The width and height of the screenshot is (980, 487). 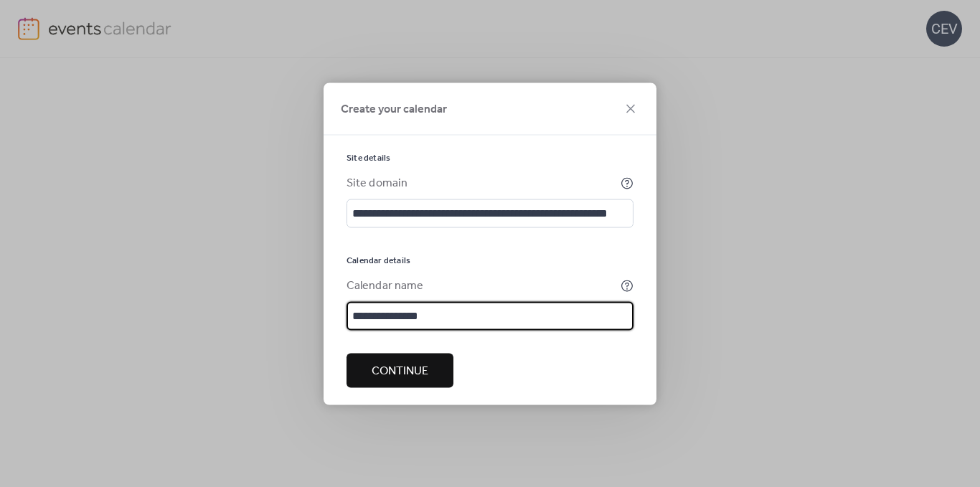 I want to click on span: Site details, so click(x=368, y=158).